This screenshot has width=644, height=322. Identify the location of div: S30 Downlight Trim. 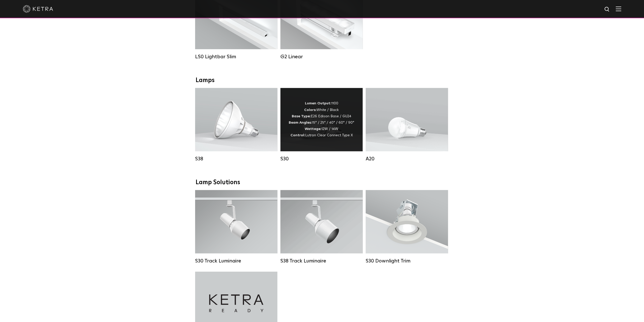
(407, 260).